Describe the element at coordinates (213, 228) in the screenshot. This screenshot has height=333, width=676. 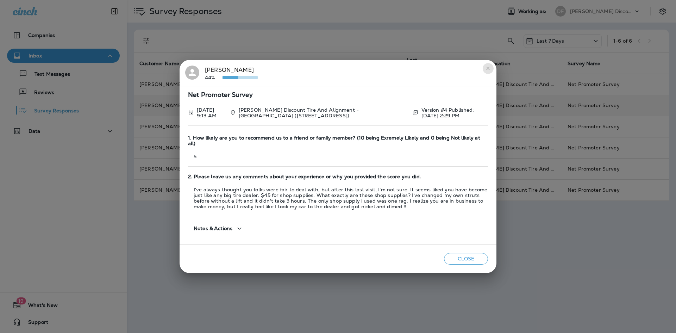
I see `span: Notes & Actions` at that location.